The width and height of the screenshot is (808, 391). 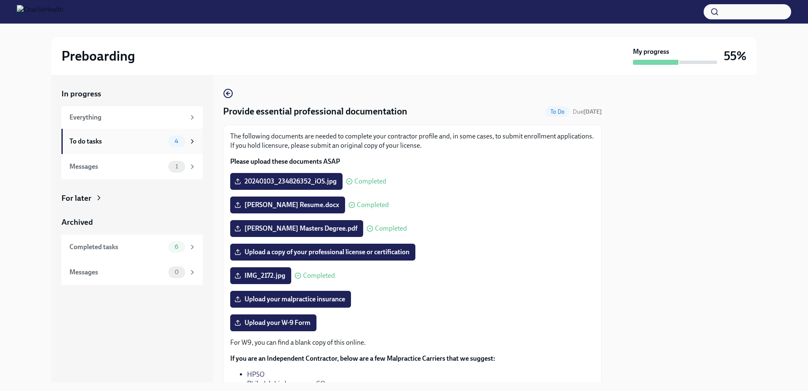 What do you see at coordinates (132, 247) in the screenshot?
I see `a: Completed tasks6` at bounding box center [132, 247].